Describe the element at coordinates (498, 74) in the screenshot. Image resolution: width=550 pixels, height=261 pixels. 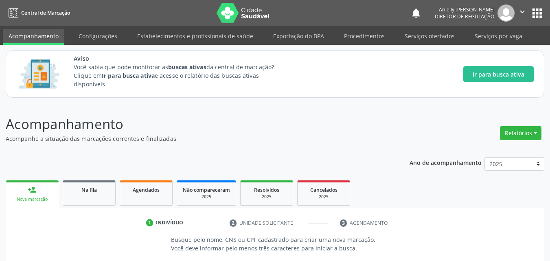
I see `button: Ir para busca ativa` at that location.